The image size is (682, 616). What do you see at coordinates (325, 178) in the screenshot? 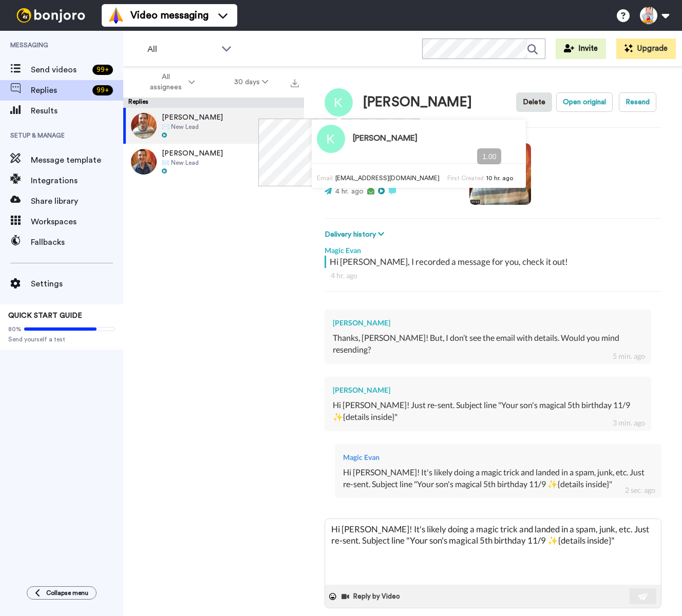
I see `span: Email` at bounding box center [325, 178].